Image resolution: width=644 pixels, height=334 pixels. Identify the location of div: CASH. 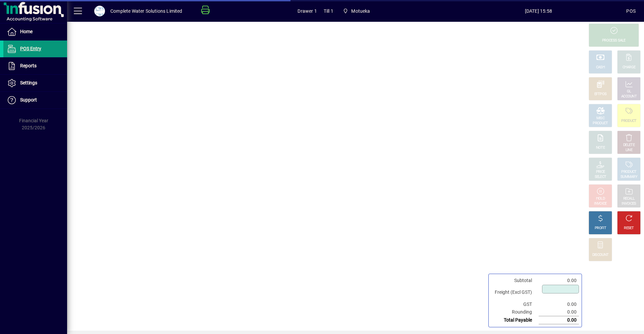
(600, 67).